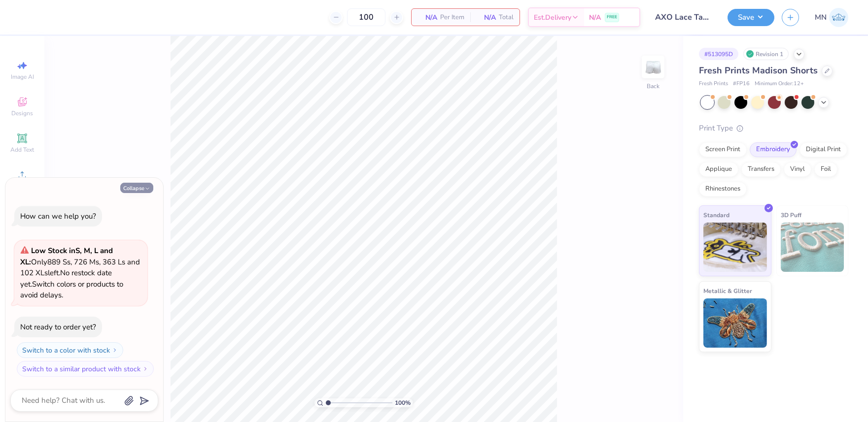 The image size is (868, 422). I want to click on span: Image AI, so click(22, 76).